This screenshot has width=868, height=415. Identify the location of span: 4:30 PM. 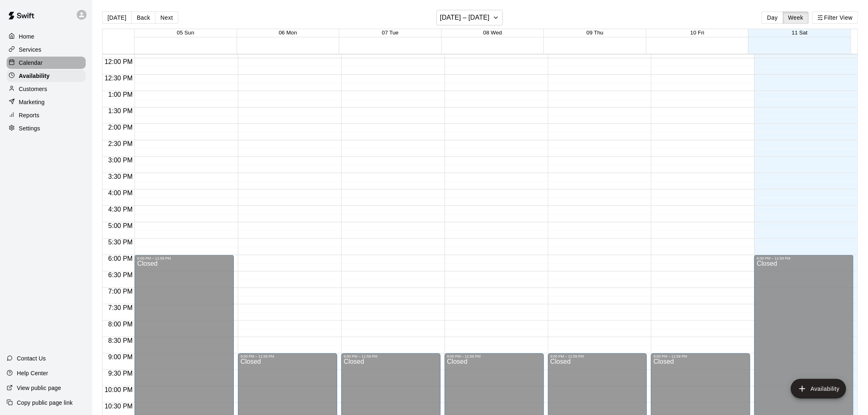
(120, 209).